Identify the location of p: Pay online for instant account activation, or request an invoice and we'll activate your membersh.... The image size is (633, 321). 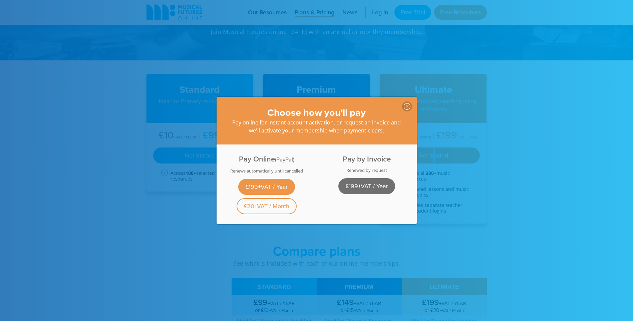
(317, 126).